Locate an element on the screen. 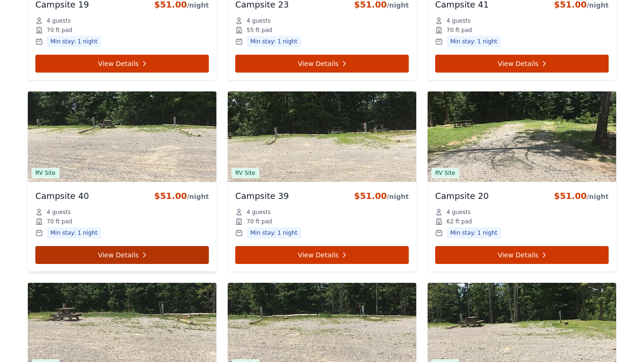  span: 55 ft pad is located at coordinates (260, 31).